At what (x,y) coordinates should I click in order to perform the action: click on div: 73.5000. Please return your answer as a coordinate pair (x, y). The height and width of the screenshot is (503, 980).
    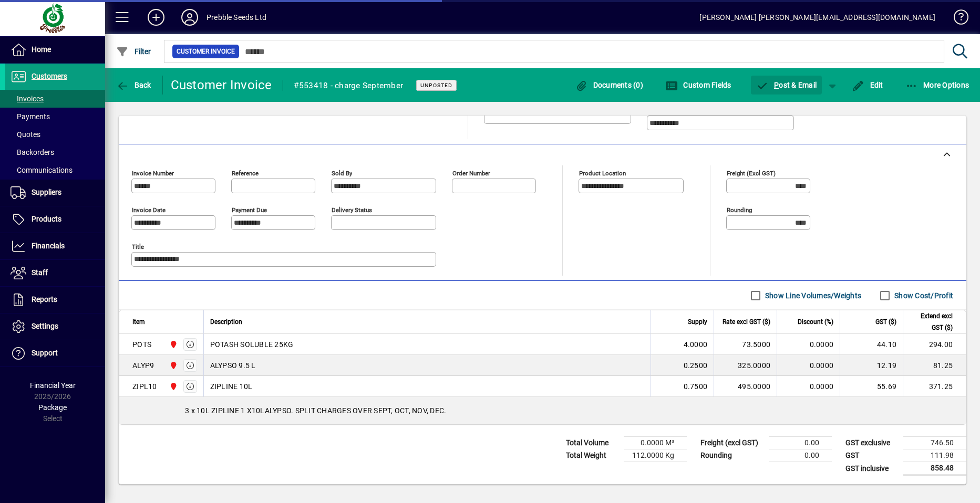
    Looking at the image, I should click on (745, 344).